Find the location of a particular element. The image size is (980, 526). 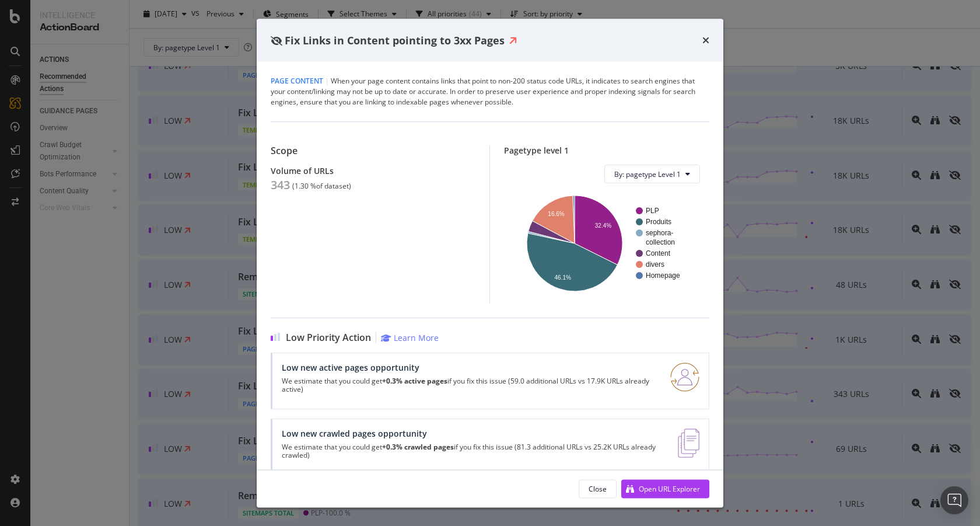

p: We estimate that you could get if you fix this issue (59.0 additional URLs vs 17.9K URLs already ... is located at coordinates (469, 385).